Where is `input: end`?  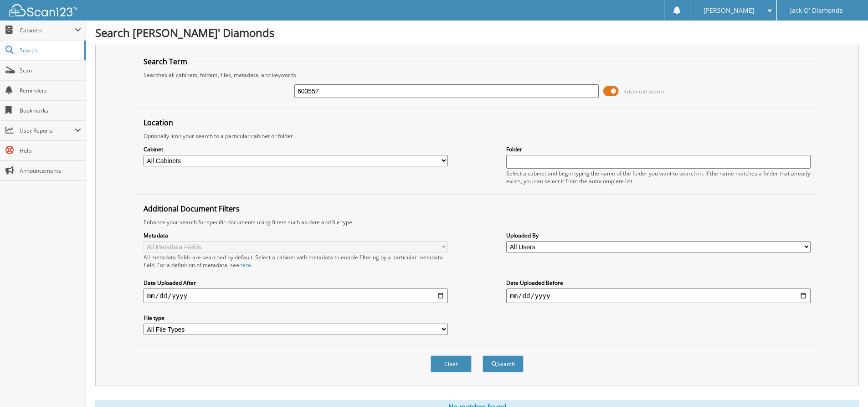 input: end is located at coordinates (658, 295).